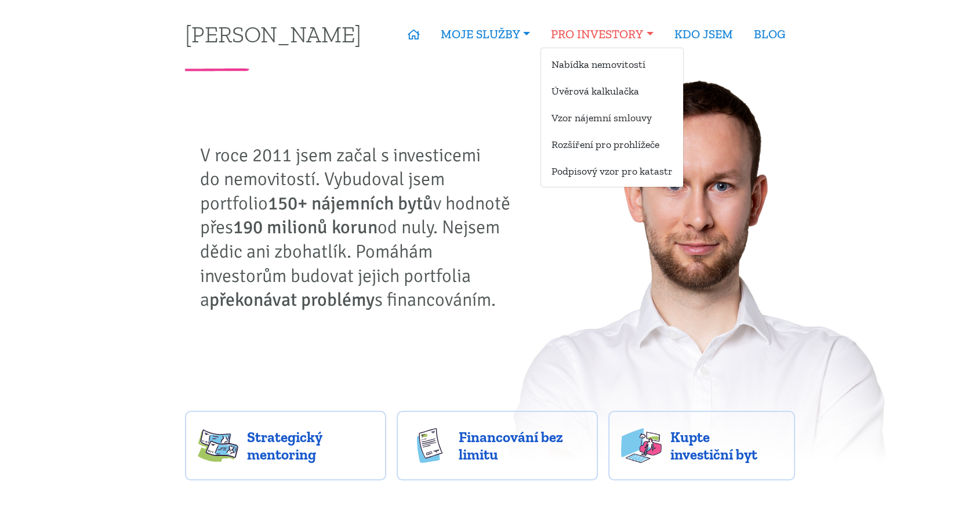 The width and height of the screenshot is (980, 510). What do you see at coordinates (603, 34) in the screenshot?
I see `a: PRO INVESTORY` at bounding box center [603, 34].